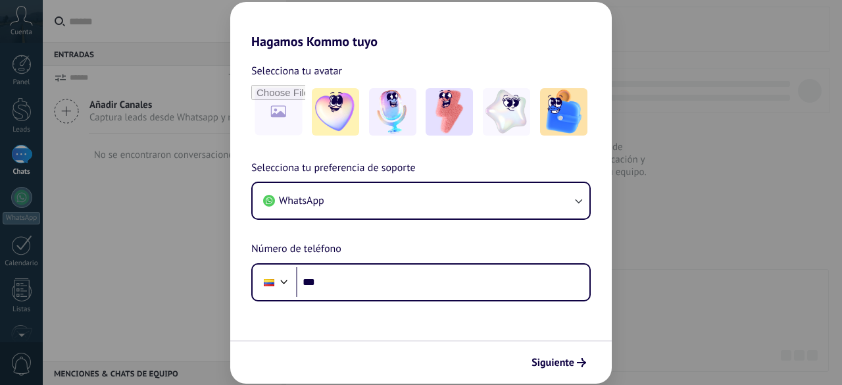 This screenshot has height=385, width=842. Describe the element at coordinates (507, 112) in the screenshot. I see `img: -4.jpeg` at that location.